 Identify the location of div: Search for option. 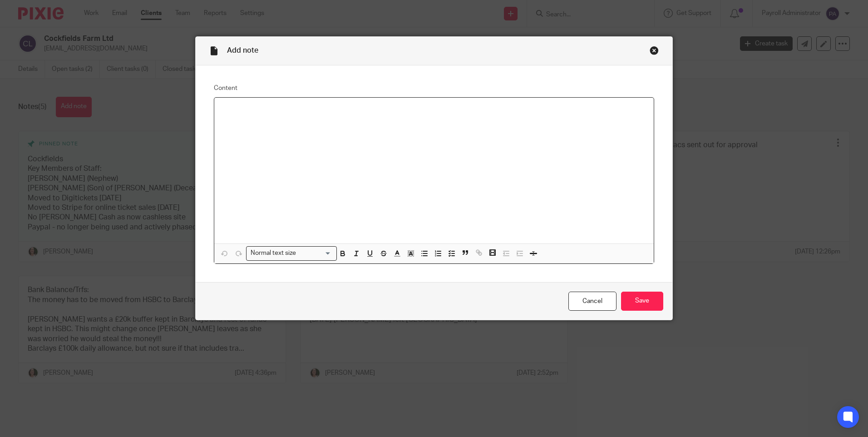
(291, 253).